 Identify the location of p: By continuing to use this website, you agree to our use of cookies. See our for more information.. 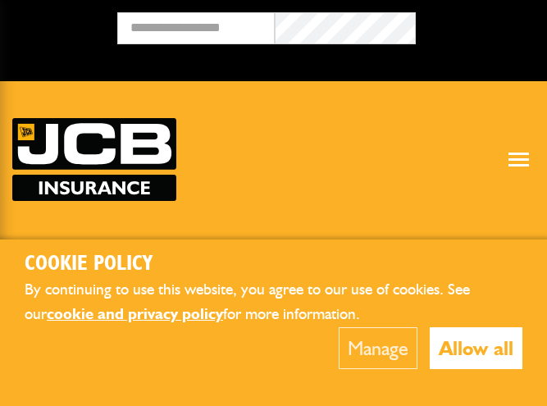
(273, 302).